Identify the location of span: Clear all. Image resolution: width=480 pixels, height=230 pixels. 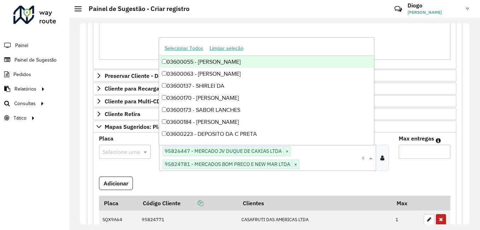
(364, 158).